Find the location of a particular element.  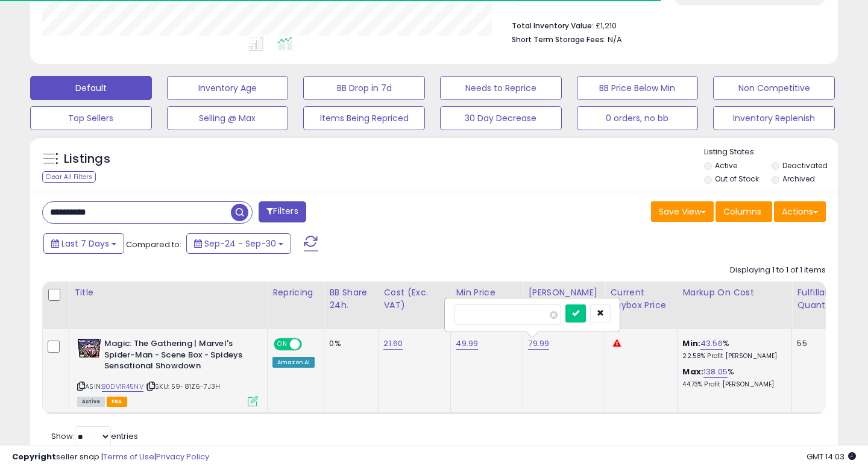

button: BB Price Below Min is located at coordinates (638, 88).